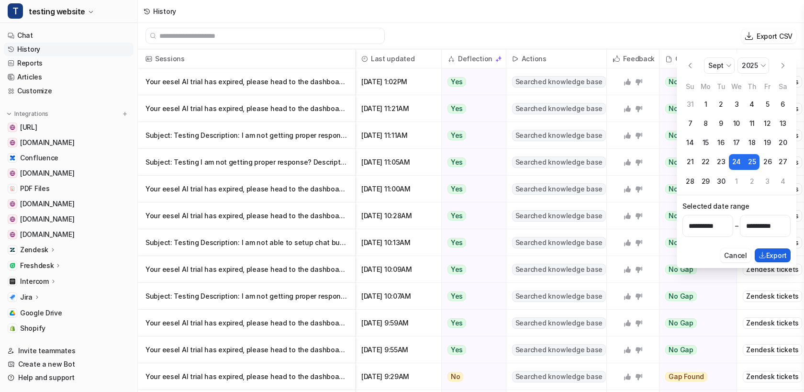  What do you see at coordinates (767, 123) in the screenshot?
I see `button: Friday, September 12th, 2025` at bounding box center [767, 123].